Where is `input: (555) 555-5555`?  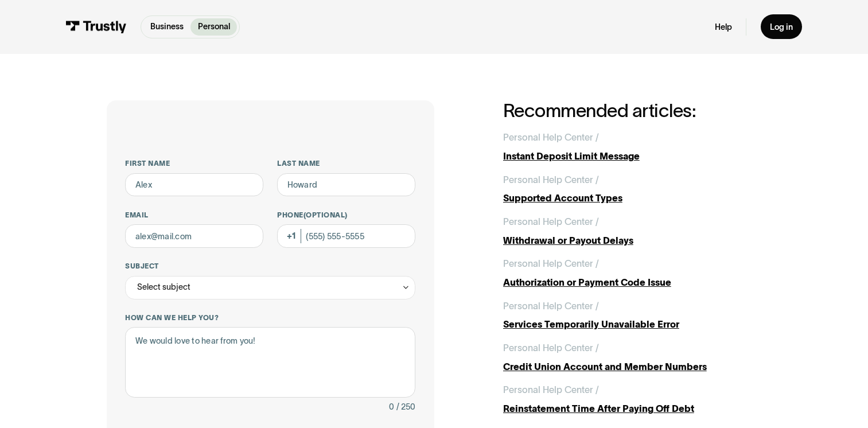
input: (555) 555-5555 is located at coordinates (346, 236).